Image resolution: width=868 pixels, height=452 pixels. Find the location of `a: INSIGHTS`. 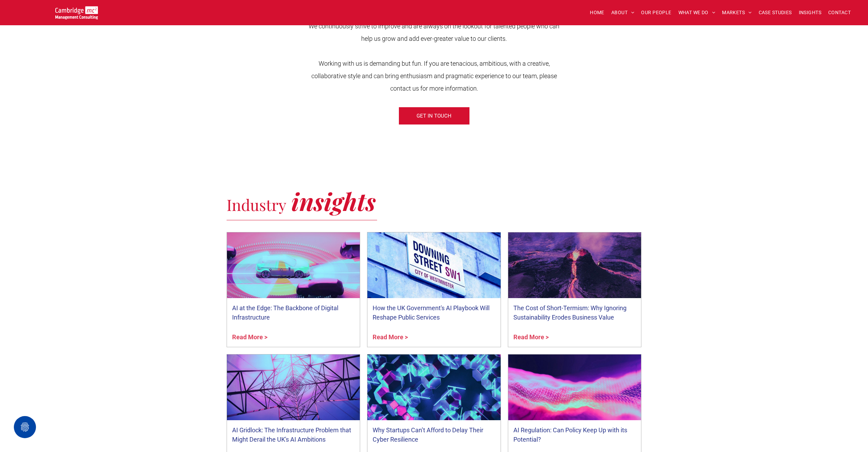

a: INSIGHTS is located at coordinates (810, 13).